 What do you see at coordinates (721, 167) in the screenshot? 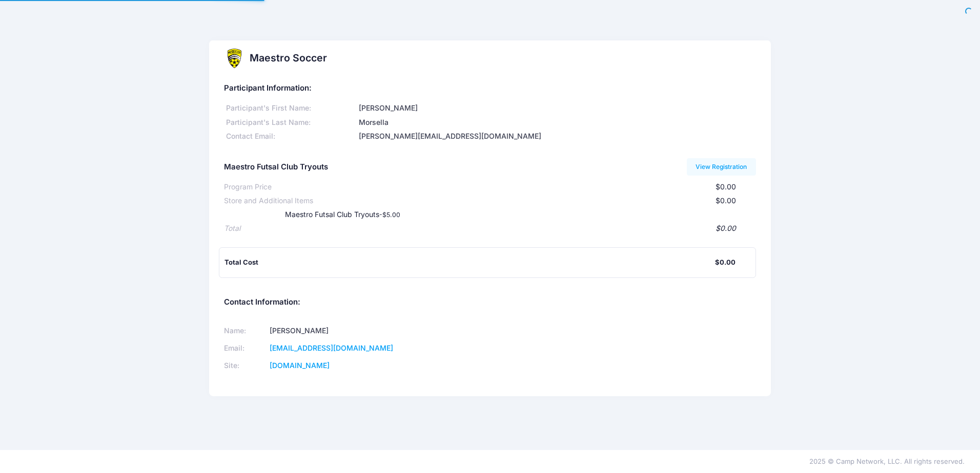
I see `a: View Registration` at bounding box center [721, 167].